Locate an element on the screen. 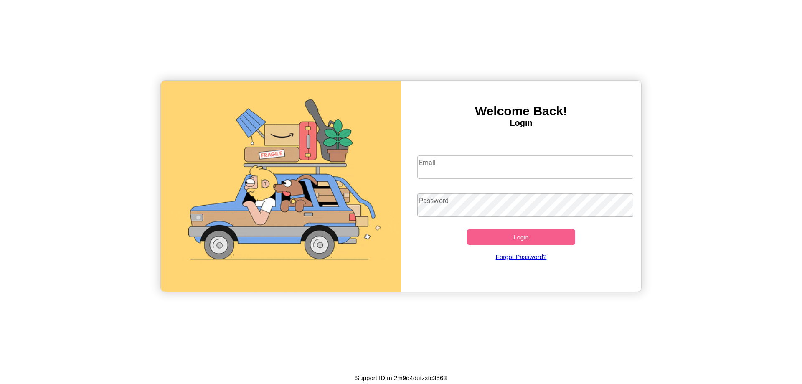  a: Forgot Password? is located at coordinates (521, 256).